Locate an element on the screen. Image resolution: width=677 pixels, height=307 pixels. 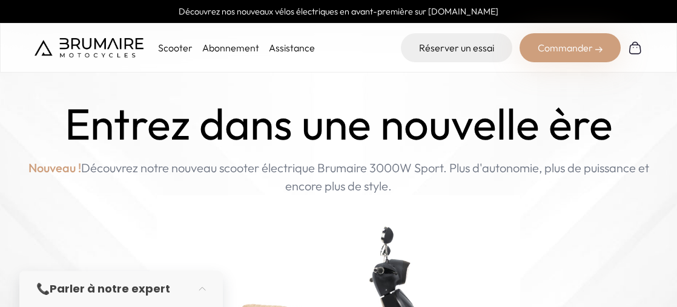
a: Réserver un essai is located at coordinates (456, 48).